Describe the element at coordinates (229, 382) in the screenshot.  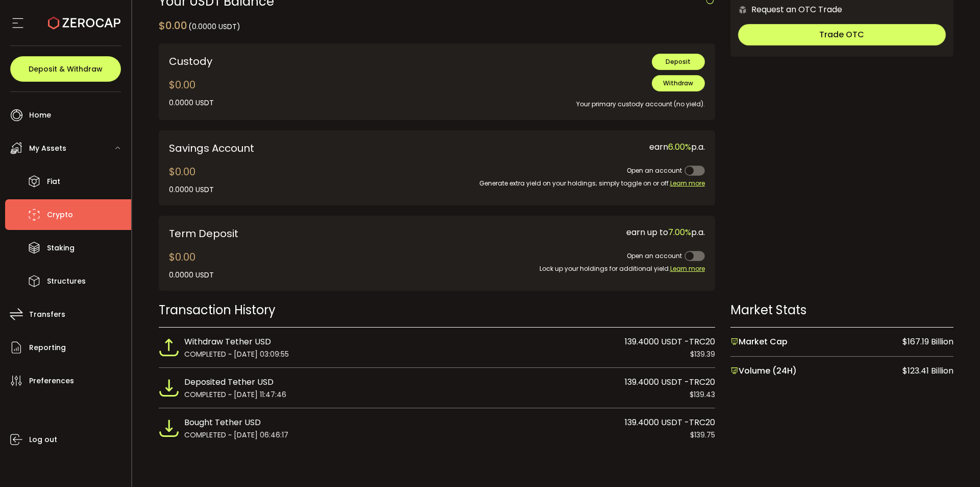
I see `span: Deposited Tether USD` at that location.